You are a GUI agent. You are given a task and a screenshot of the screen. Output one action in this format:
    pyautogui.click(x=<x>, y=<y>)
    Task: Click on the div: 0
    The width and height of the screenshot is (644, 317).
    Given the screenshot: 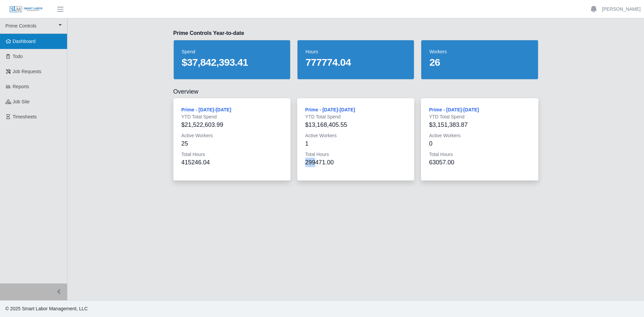 What is the action you would take?
    pyautogui.click(x=480, y=144)
    